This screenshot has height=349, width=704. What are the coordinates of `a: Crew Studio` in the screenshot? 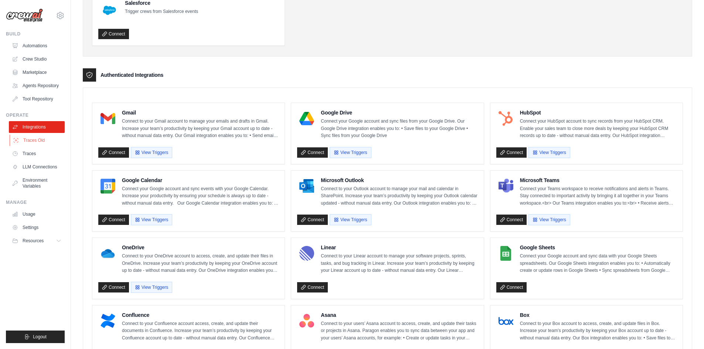 It's located at (37, 59).